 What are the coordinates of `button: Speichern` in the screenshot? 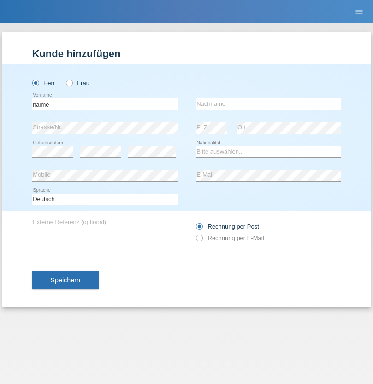 It's located at (65, 280).